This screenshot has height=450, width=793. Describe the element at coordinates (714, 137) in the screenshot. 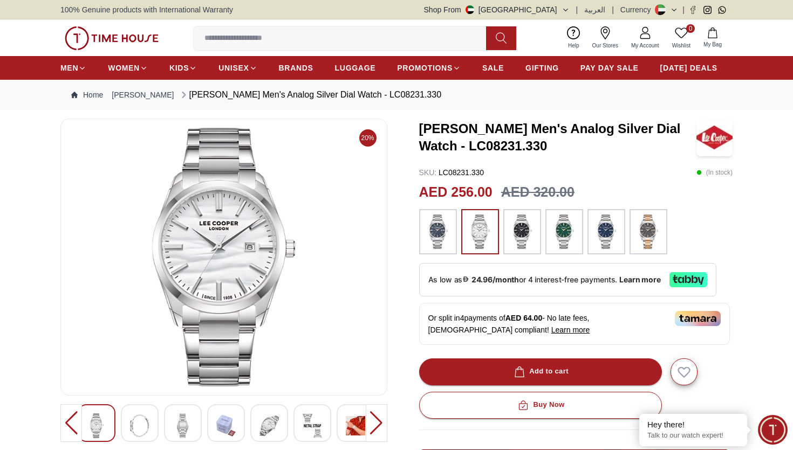

I see `img: Lee Cooper Men's Analog Silver Dial Watch - LC08231.330` at that location.